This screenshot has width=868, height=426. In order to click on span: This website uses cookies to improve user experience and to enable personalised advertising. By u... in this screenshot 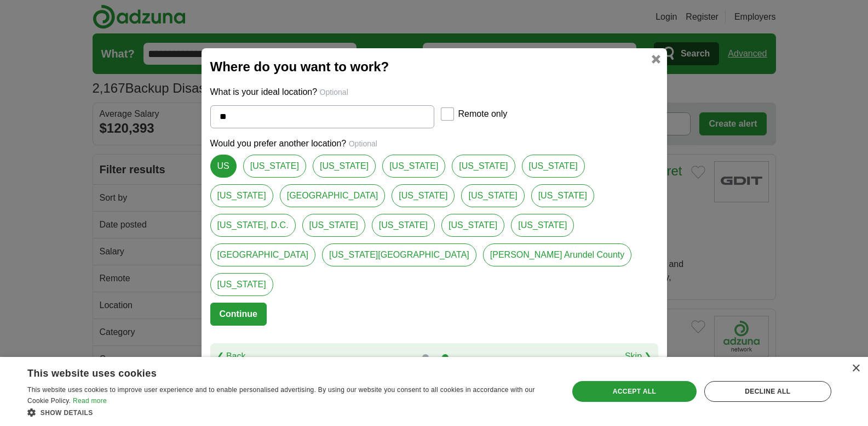, I will do `click(281, 395)`.